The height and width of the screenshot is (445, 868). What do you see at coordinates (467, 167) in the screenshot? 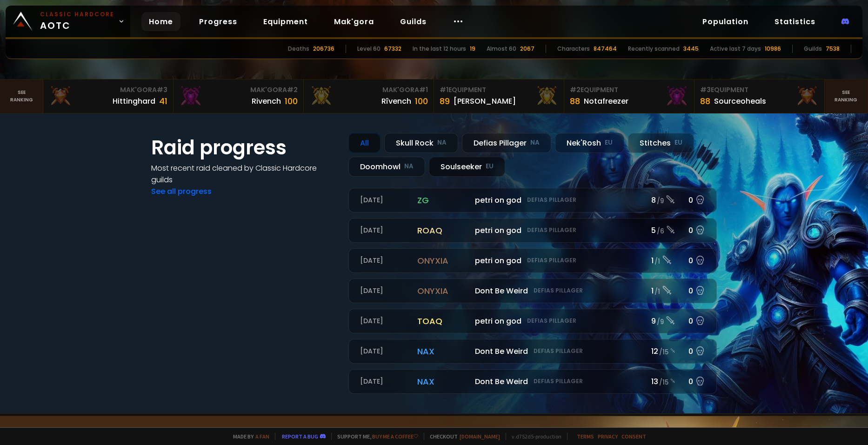
I see `div: Soulseeker` at bounding box center [467, 167].